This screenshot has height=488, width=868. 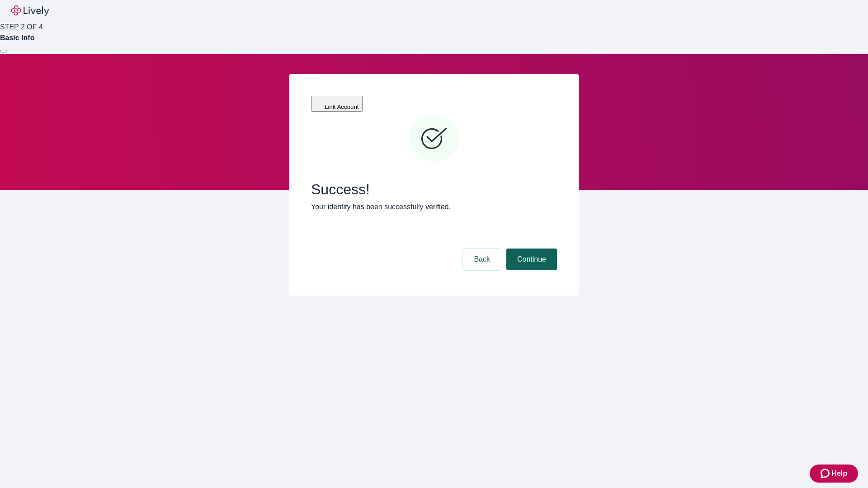 I want to click on span: Success!, so click(x=434, y=190).